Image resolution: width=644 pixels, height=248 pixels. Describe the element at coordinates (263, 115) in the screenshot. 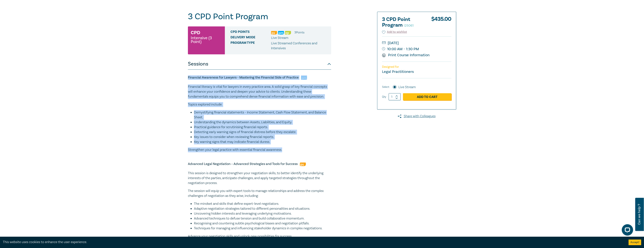

I see `li: Demystifying financial statements - Income Statement, Cash Flow Statement, and Balance Sheet.` at that location.